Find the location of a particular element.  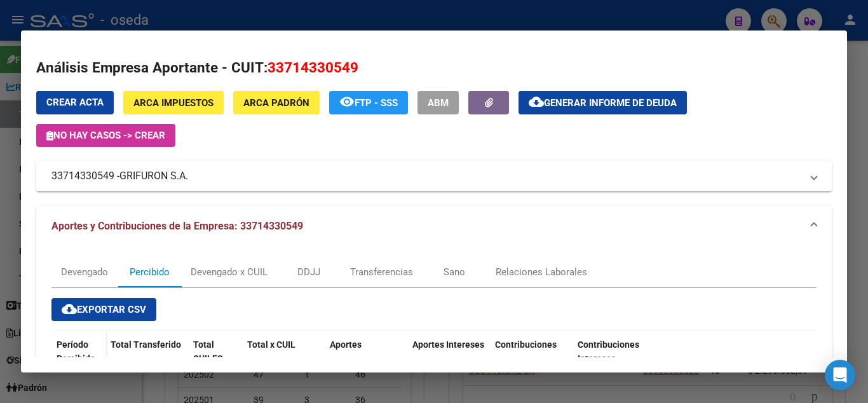

datatable-header-cell: Aportes Intereses is located at coordinates (449, 358).